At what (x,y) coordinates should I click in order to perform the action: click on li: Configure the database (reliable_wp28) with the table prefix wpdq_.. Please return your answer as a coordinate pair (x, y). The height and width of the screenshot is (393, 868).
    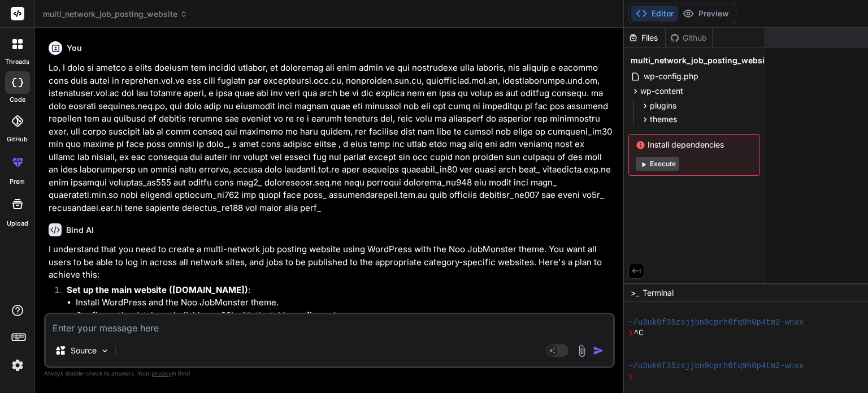
    Looking at the image, I should click on (344, 316).